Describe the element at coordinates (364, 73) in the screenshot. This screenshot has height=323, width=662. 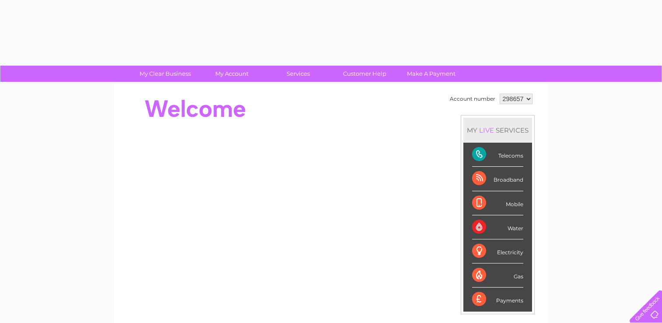
I see `a: Customer Help` at that location.